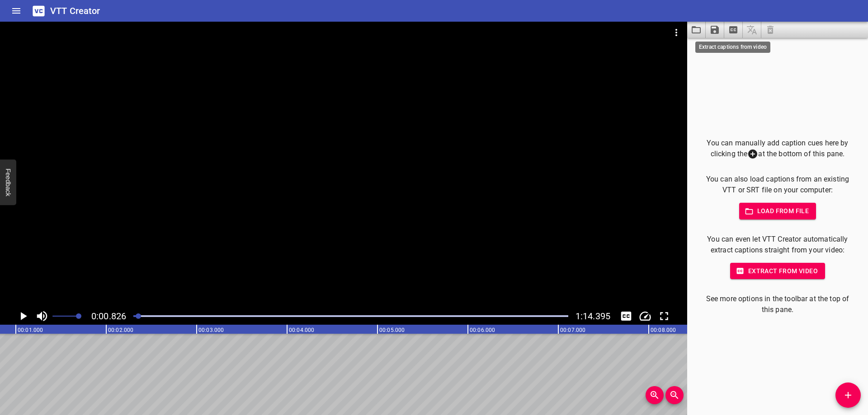 The image size is (868, 415). I want to click on text: 00:07.000, so click(573, 330).